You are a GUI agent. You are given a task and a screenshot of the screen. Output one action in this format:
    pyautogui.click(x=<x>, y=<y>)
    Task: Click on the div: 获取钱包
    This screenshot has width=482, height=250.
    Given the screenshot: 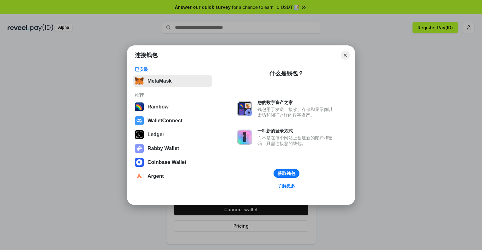 What is the action you would take?
    pyautogui.click(x=286, y=174)
    